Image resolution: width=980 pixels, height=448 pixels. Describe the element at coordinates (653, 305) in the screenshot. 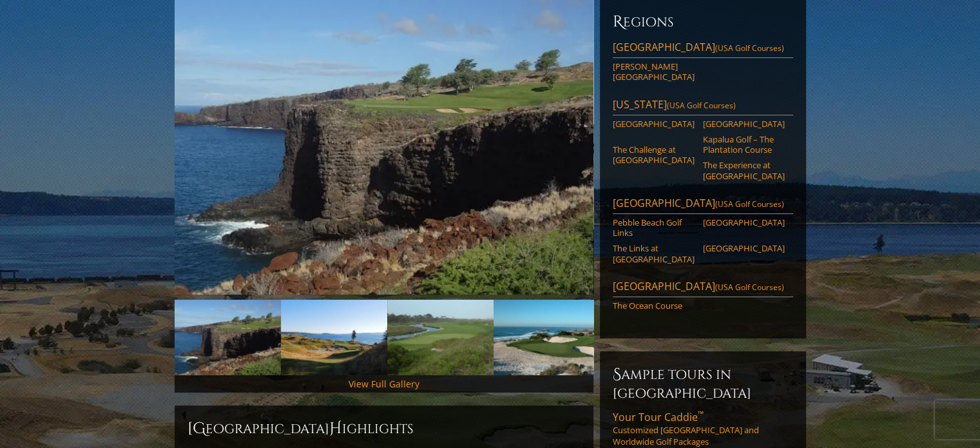

I see `a: The Ocean Course` at that location.